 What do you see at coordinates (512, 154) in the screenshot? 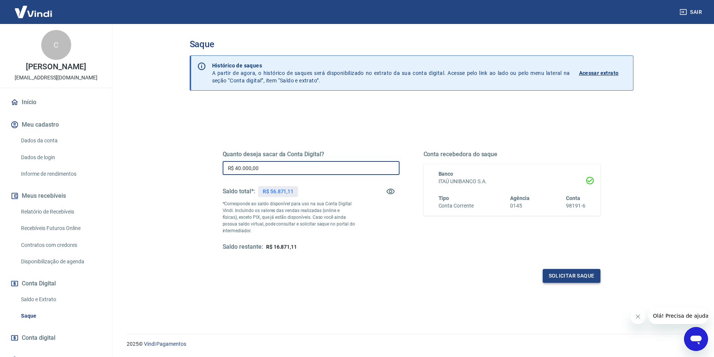
I see `h5: Conta recebedora do saque` at bounding box center [512, 154].